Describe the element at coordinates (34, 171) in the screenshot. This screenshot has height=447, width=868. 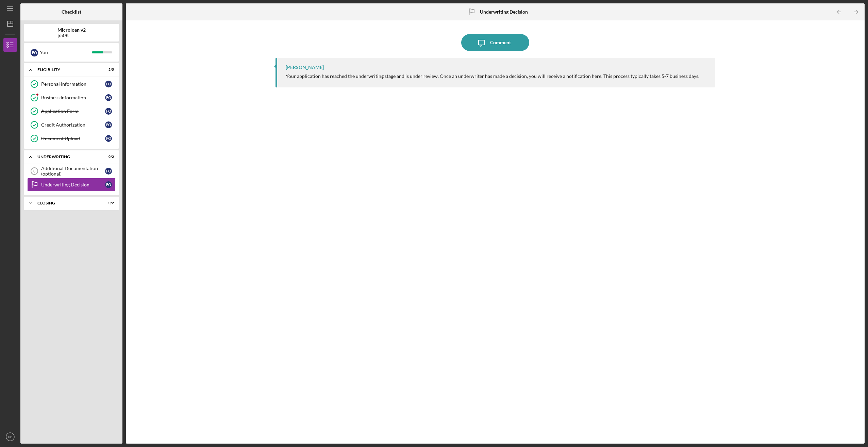
I see `tspan: 6` at that location.